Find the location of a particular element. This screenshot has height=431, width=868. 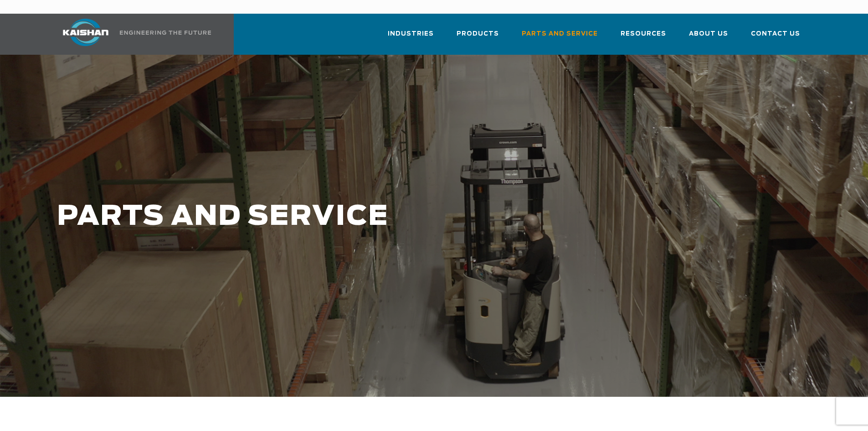

a: Resources is located at coordinates (643, 37).